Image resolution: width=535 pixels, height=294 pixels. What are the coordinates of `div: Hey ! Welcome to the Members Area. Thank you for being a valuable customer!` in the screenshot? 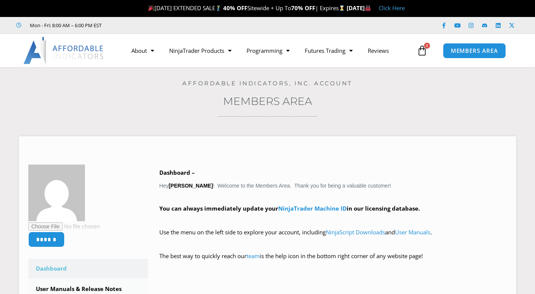 It's located at (333, 220).